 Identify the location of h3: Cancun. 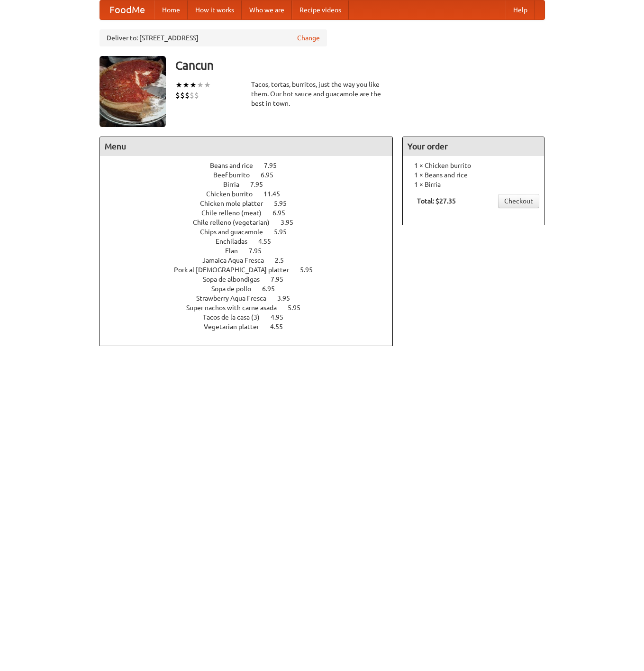
(360, 66).